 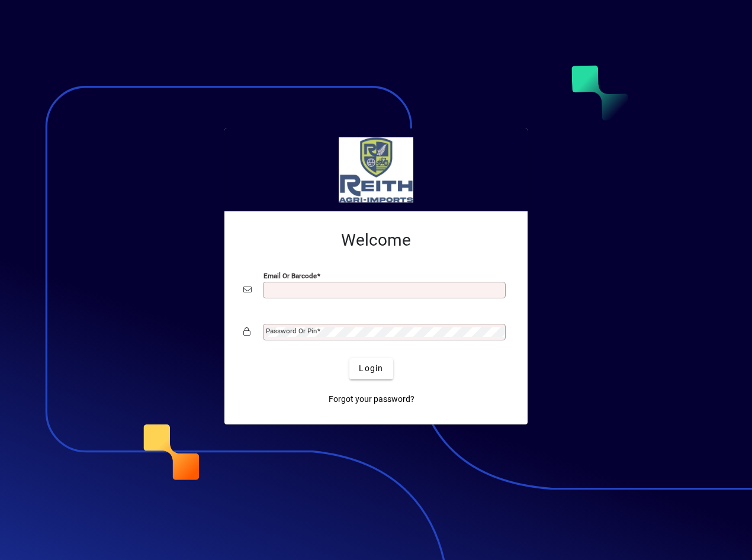 What do you see at coordinates (290, 276) in the screenshot?
I see `mat-label: Email or Barcode` at bounding box center [290, 276].